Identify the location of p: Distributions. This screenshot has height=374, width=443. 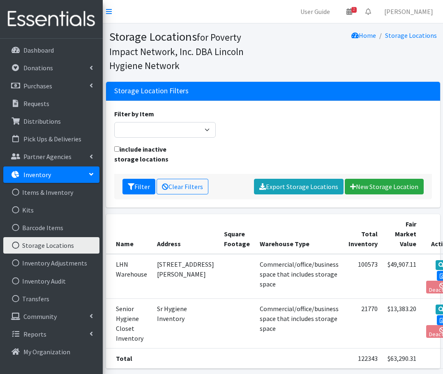
(42, 121).